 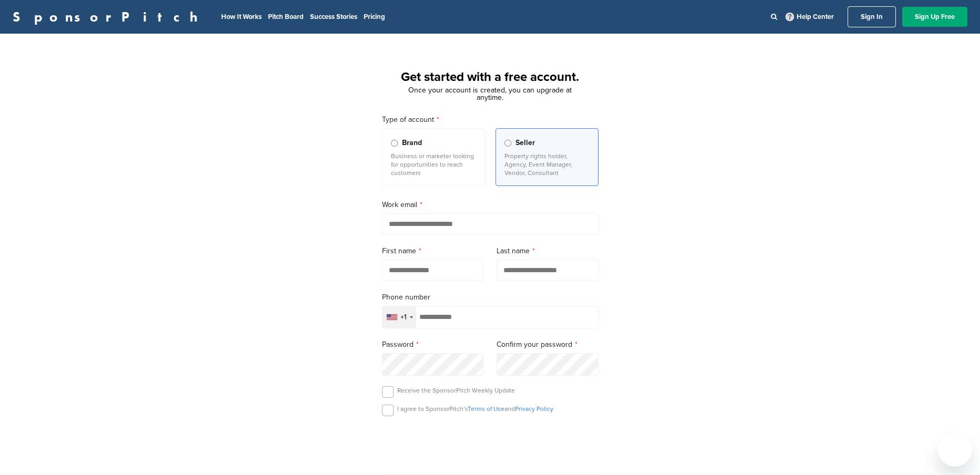 What do you see at coordinates (394, 143) in the screenshot?
I see `input: Brand Business or marketer looking for opportunities to reach customers` at bounding box center [394, 143].